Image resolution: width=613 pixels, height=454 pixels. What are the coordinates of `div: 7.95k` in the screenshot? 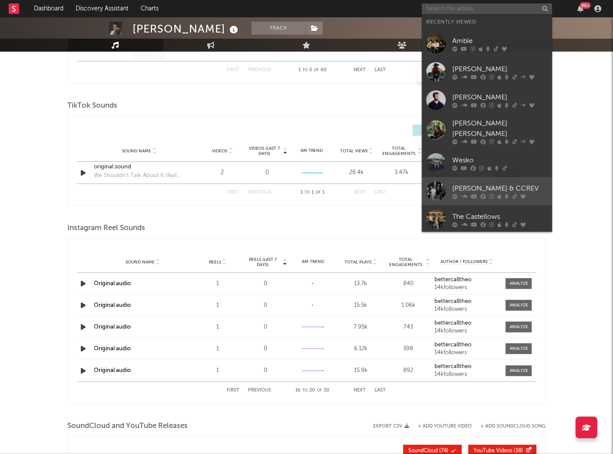 It's located at (360, 327).